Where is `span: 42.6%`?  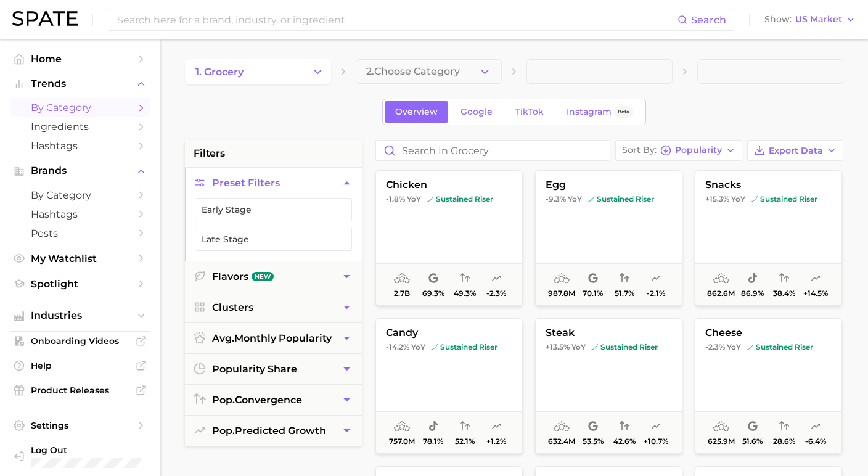
span: 42.6% is located at coordinates (625, 441).